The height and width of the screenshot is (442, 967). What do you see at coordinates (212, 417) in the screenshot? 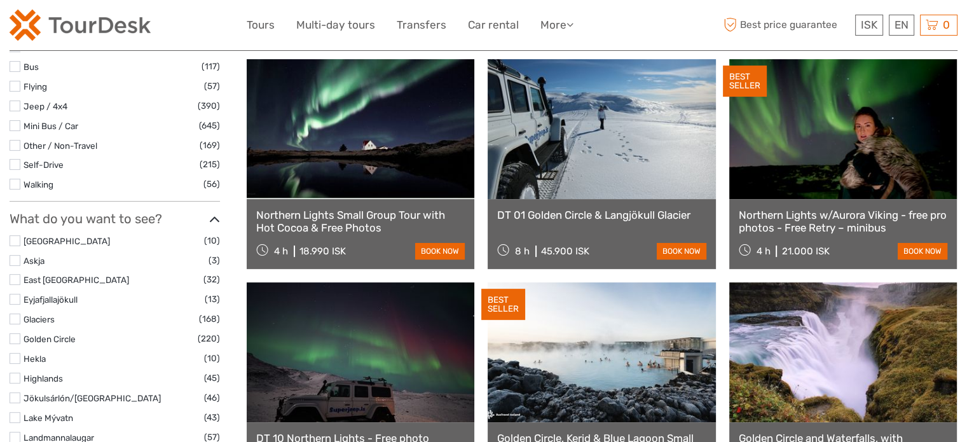
I see `span: (43)` at bounding box center [212, 417].